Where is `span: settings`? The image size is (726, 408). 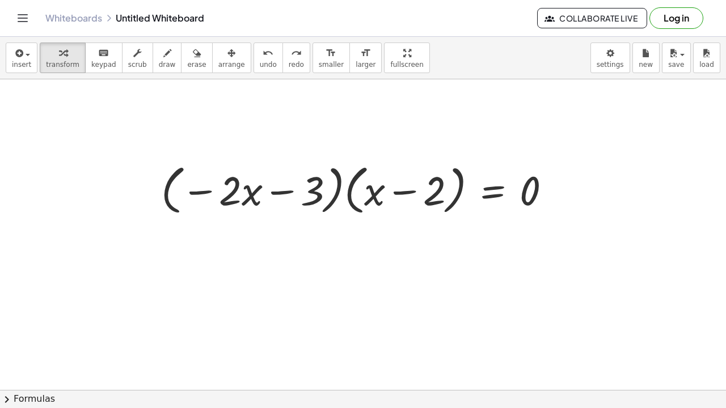 span: settings is located at coordinates (610, 65).